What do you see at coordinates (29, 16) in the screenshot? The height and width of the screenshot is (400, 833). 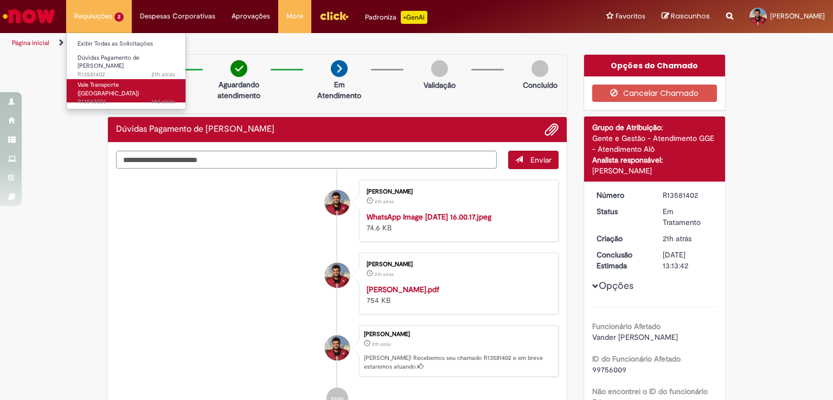 I see `img: ServiceNow` at bounding box center [29, 16].